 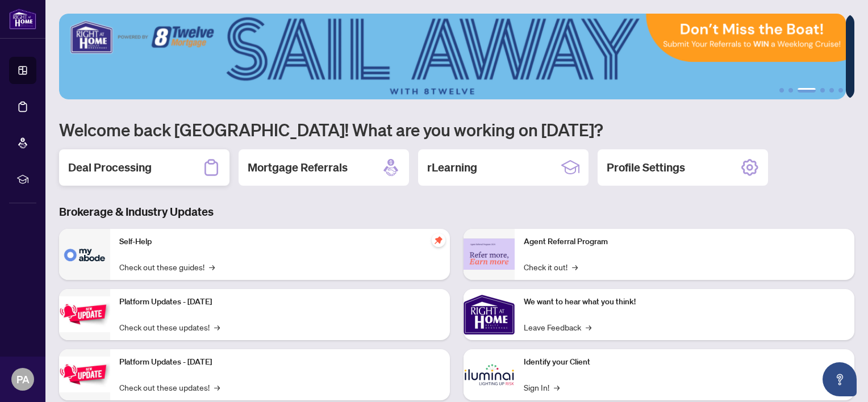 I want to click on button: 2, so click(x=790, y=90).